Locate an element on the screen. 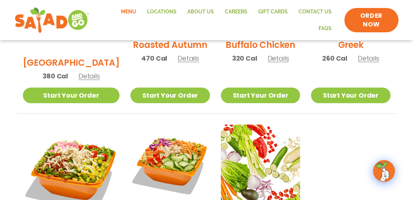 Image resolution: width=413 pixels, height=200 pixels. a: Contact Us is located at coordinates (315, 12).